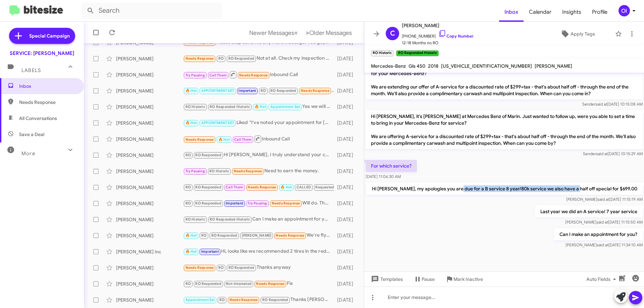  I want to click on span: RO Responded Historic, so click(230, 219).